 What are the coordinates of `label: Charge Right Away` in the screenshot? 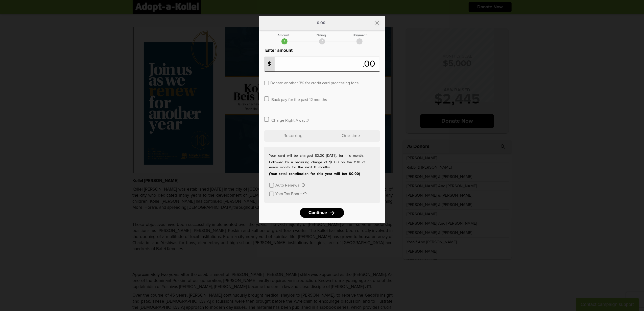 It's located at (290, 120).